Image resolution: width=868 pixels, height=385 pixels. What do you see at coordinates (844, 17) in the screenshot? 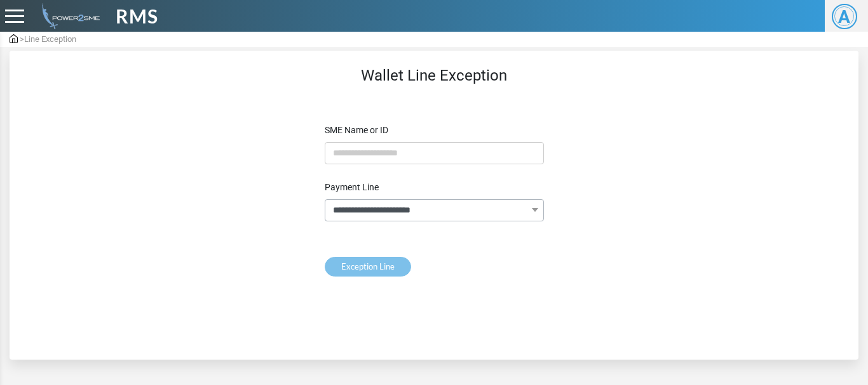
I see `span: A` at bounding box center [844, 17].